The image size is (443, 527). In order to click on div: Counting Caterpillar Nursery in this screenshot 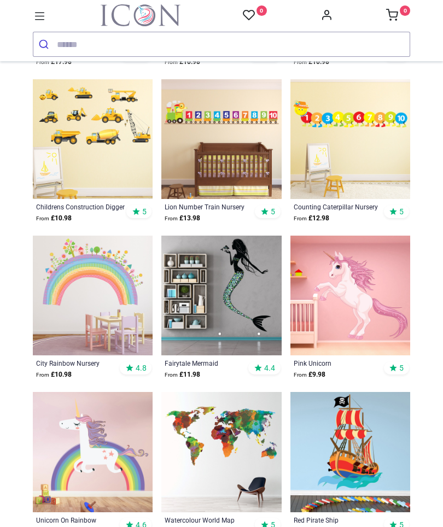, I will do `click(339, 207)`.